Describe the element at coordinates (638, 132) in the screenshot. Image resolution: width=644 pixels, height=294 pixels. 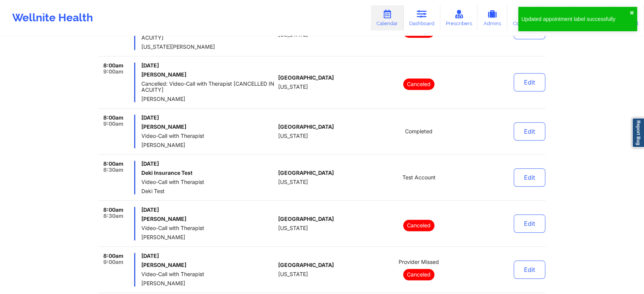
I see `a: Report Bug` at that location.